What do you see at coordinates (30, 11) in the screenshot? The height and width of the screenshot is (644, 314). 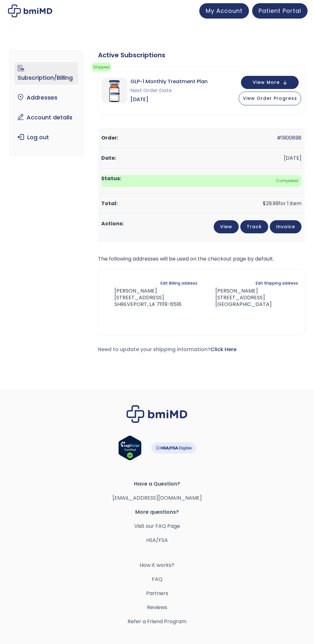 I see `img: My account` at bounding box center [30, 11].